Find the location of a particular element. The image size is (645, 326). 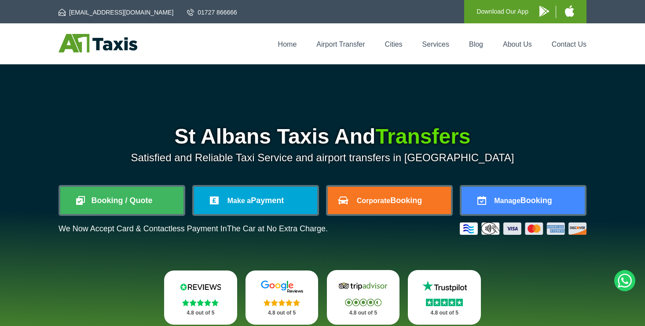

span: Manage is located at coordinates (507, 200).